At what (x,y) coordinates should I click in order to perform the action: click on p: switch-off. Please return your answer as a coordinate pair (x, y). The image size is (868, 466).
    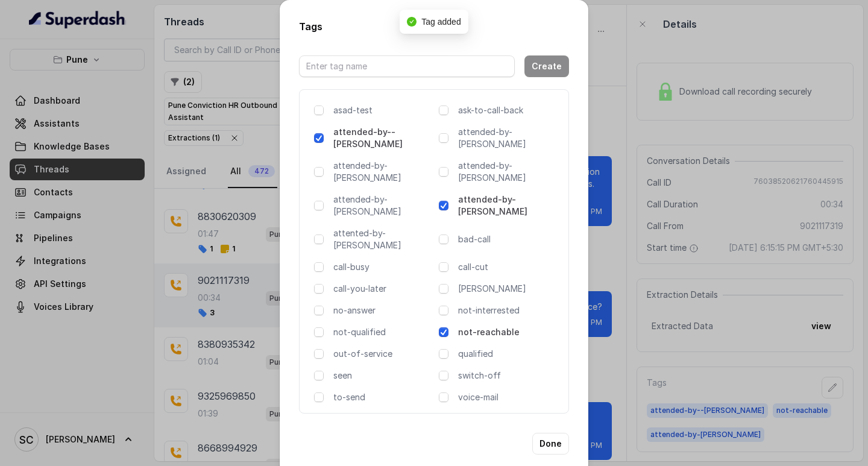
    Looking at the image, I should click on (508, 376).